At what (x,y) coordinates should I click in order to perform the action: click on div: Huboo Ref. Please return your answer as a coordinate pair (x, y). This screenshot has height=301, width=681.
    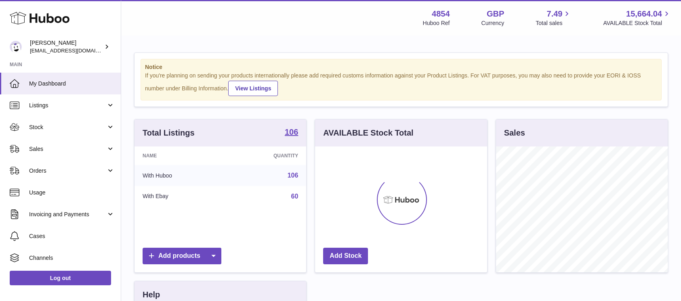
    Looking at the image, I should click on (436, 23).